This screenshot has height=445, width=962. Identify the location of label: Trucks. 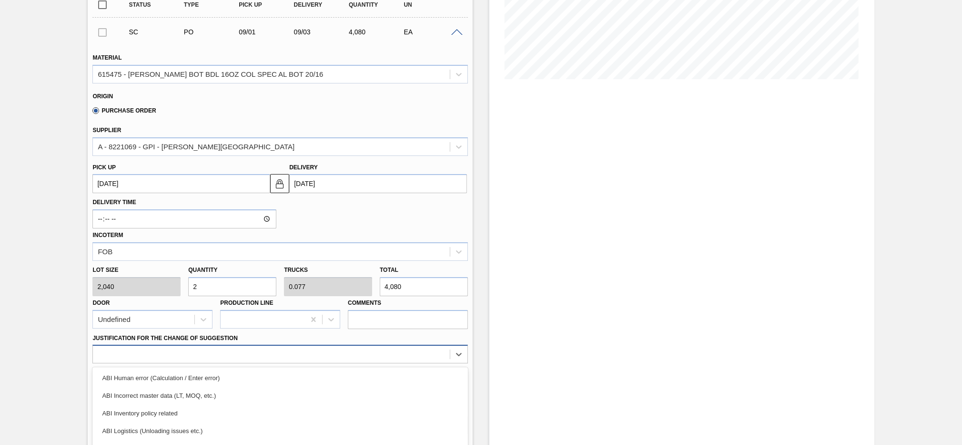
(296, 270).